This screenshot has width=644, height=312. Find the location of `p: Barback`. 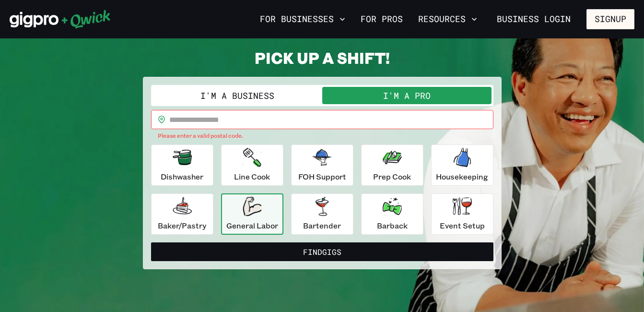

p: Barback is located at coordinates (392, 226).